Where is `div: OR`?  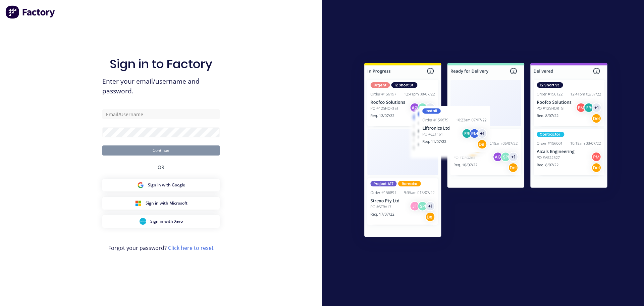 div: OR is located at coordinates (161, 167).